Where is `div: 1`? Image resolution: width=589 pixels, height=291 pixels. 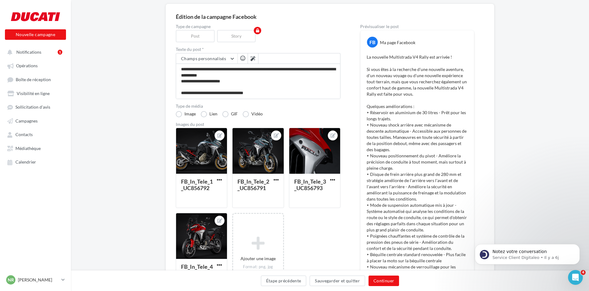
div: 1 is located at coordinates (60, 52).